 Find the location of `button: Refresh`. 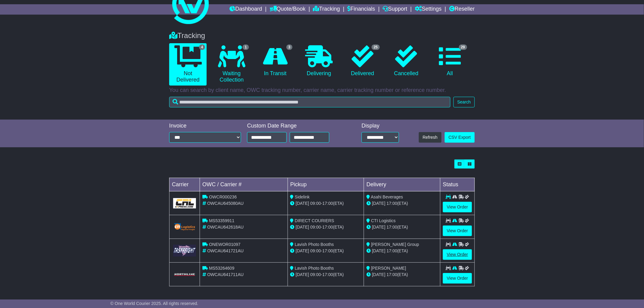

button: Refresh is located at coordinates (430, 137).